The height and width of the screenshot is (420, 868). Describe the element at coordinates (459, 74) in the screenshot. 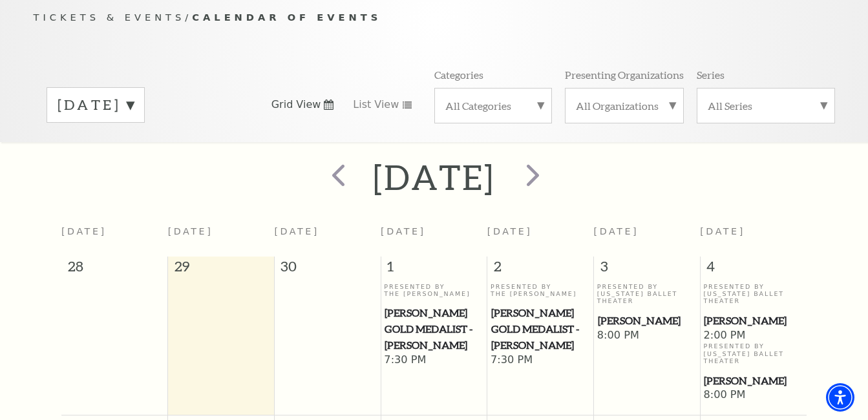

I see `p: Categories` at that location.